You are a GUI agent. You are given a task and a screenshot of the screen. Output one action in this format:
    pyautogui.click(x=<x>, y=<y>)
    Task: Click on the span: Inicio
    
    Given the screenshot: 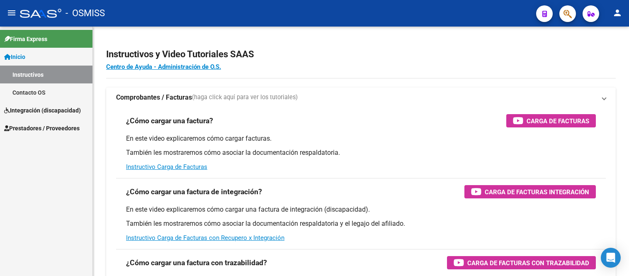 What is the action you would take?
    pyautogui.click(x=15, y=57)
    